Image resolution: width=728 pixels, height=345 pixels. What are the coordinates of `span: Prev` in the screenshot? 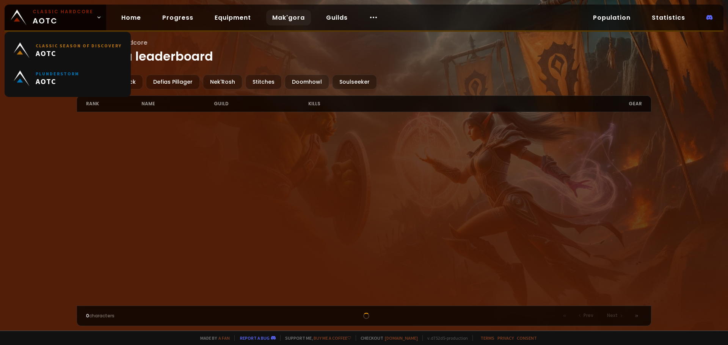 It's located at (589, 316).